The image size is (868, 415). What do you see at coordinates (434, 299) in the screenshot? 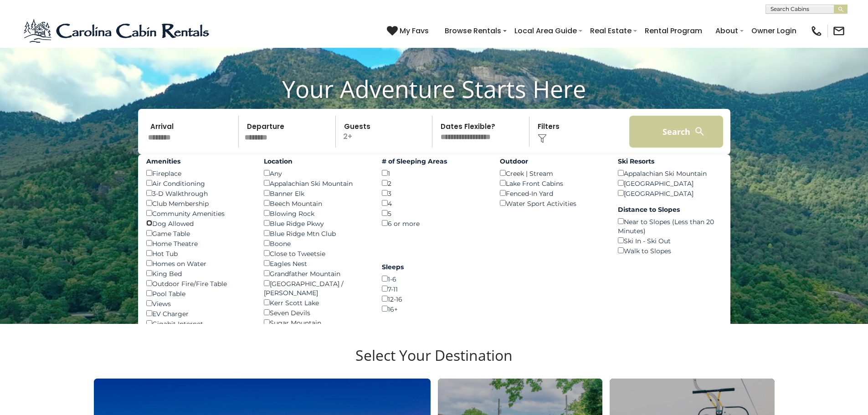
I see `div: 12-16` at bounding box center [434, 299].